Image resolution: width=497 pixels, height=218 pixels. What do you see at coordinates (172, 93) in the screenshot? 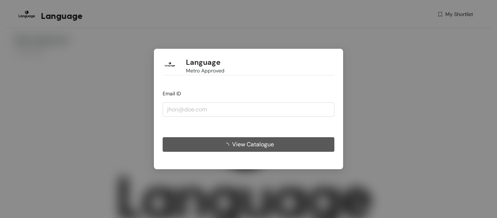
I see `span: Email ID` at bounding box center [172, 93].